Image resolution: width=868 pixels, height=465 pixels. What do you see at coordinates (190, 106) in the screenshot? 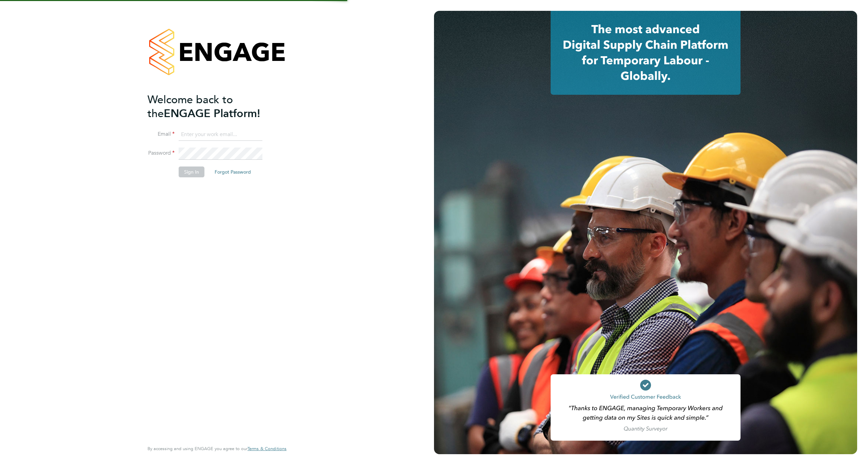
I see `span: Welcome back to the` at bounding box center [190, 106].